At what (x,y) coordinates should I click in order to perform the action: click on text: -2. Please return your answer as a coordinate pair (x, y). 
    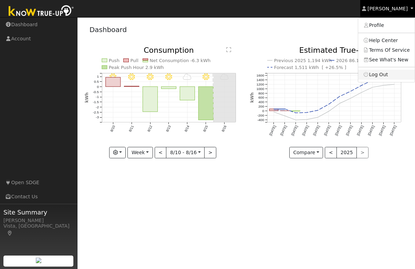
    Looking at the image, I should click on (97, 107).